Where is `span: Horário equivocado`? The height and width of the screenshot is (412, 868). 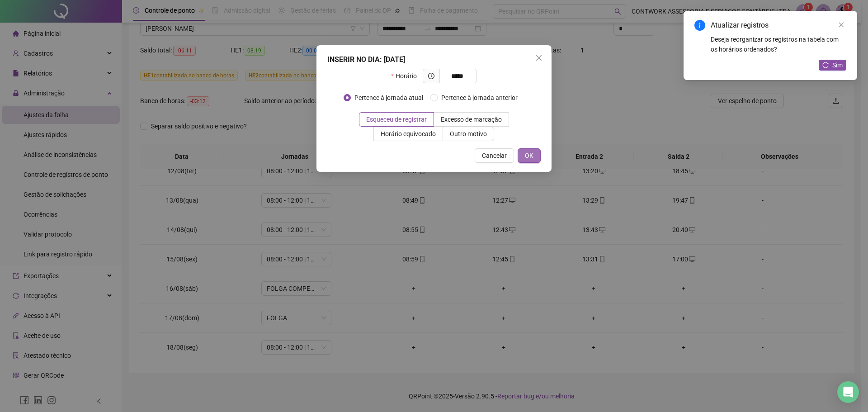 span: Horário equivocado is located at coordinates (408, 134).